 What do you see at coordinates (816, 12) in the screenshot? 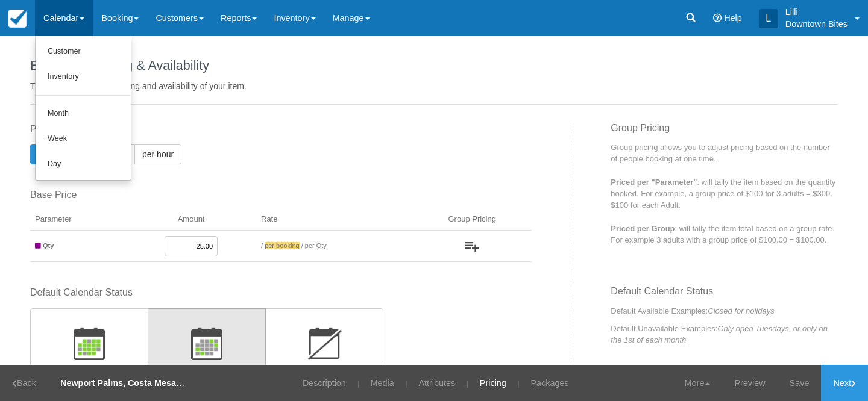
I see `p: Lilli` at bounding box center [816, 12].